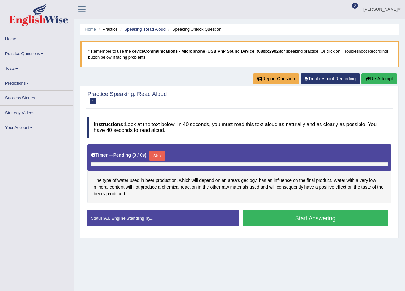  I want to click on li: Practice, so click(107, 29).